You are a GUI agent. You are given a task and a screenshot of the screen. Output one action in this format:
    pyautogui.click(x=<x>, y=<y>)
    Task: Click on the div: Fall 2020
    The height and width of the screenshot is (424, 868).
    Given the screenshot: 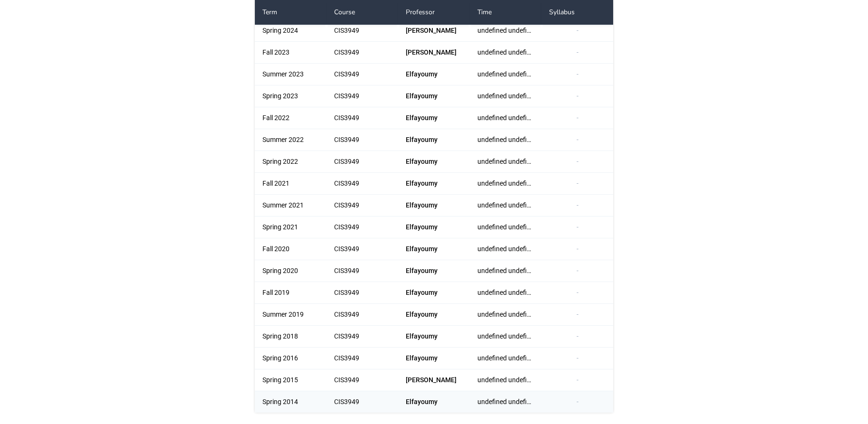 What is the action you would take?
    pyautogui.click(x=290, y=249)
    